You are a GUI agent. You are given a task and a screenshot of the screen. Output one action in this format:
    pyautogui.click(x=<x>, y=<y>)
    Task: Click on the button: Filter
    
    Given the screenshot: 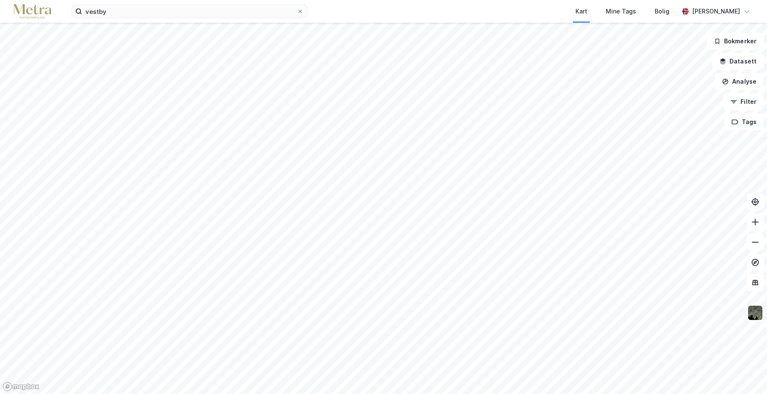 What is the action you would take?
    pyautogui.click(x=743, y=102)
    